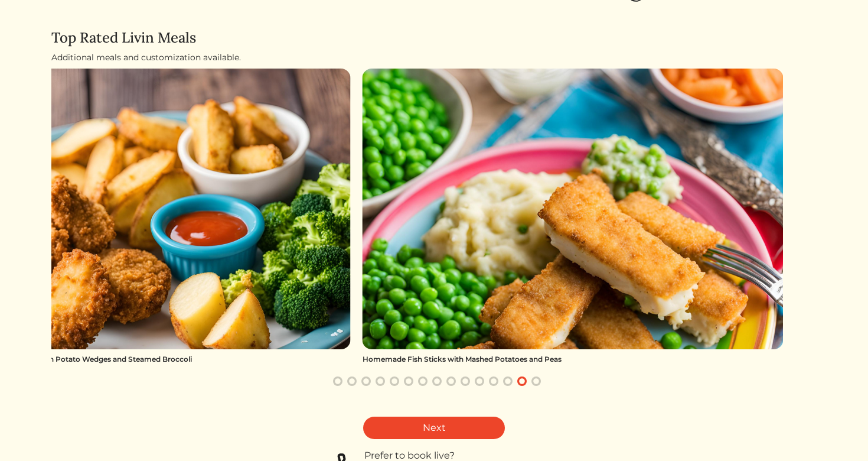  I want to click on div: Additional meals and customization available., so click(434, 58).